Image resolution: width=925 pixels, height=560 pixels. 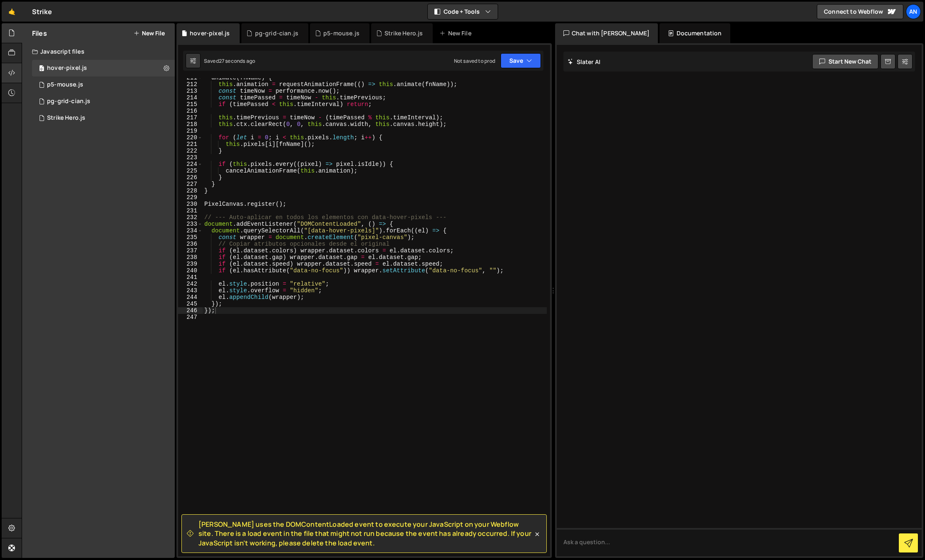 What do you see at coordinates (103, 85) in the screenshot?
I see `div: 11449/47153.js` at bounding box center [103, 85].